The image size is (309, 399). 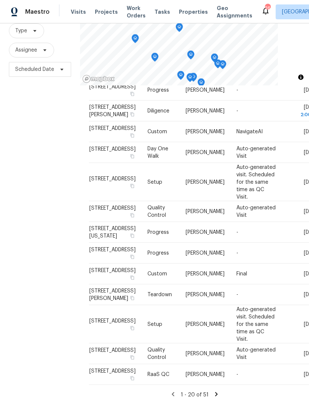 What do you see at coordinates (194, 12) in the screenshot?
I see `span: Properties` at bounding box center [194, 12].